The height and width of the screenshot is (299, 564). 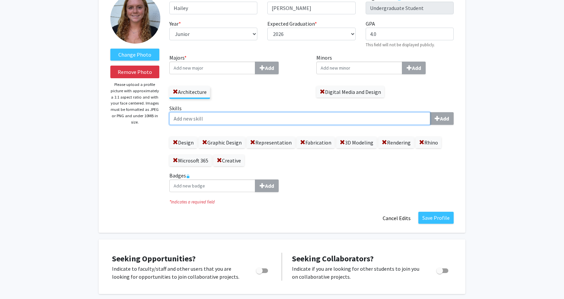 I want to click on input: SkillsAdd, so click(x=300, y=119).